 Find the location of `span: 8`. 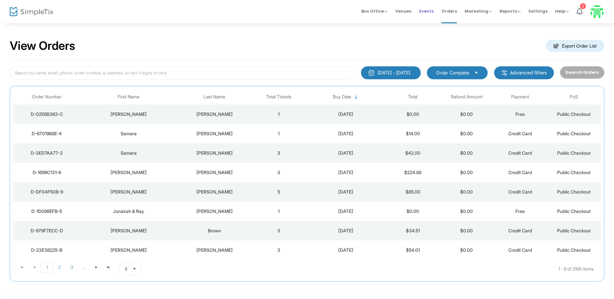

span: 8 is located at coordinates (126, 269).